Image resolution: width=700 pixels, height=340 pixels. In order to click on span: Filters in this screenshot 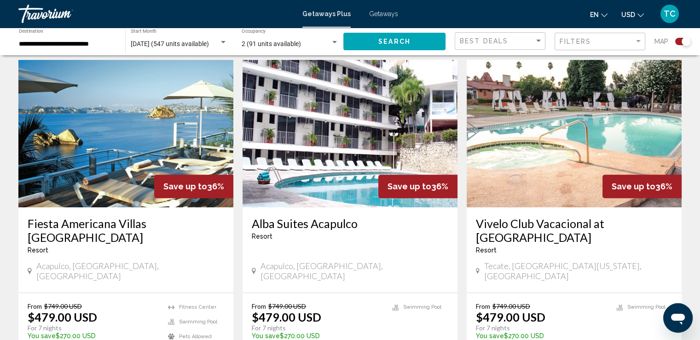, I will do `click(575, 41)`.